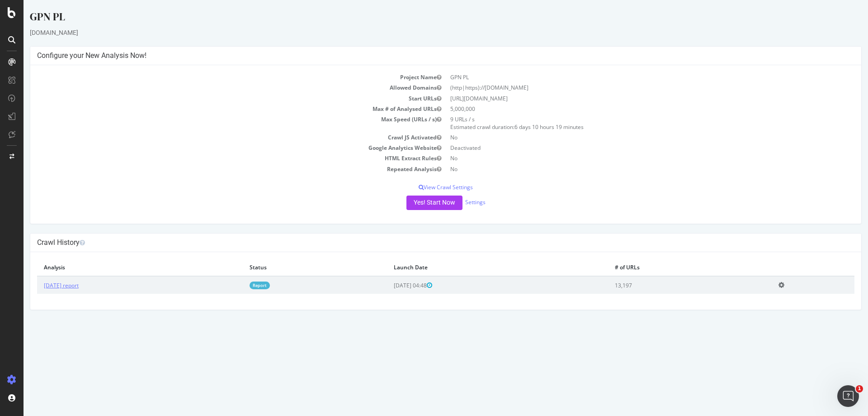 The width and height of the screenshot is (868, 416). Describe the element at coordinates (627, 108) in the screenshot. I see `td: 5,000,000` at that location.